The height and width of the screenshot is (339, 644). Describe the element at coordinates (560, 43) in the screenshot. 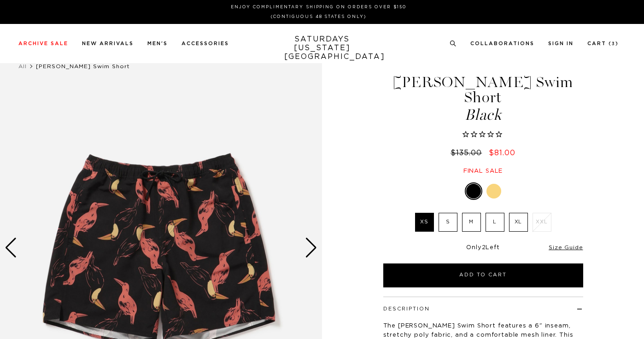

I see `a: Sign In` at that location.